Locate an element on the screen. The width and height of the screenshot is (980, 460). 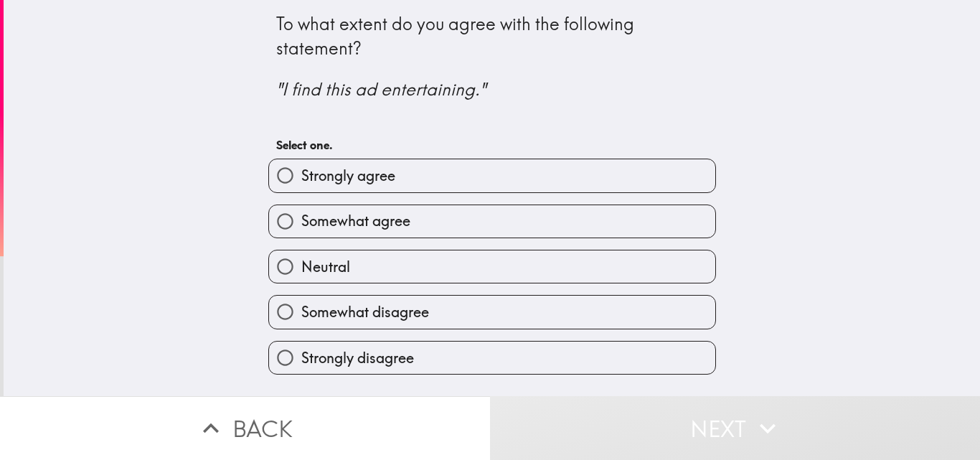
h6: Select one. is located at coordinates (492, 145).